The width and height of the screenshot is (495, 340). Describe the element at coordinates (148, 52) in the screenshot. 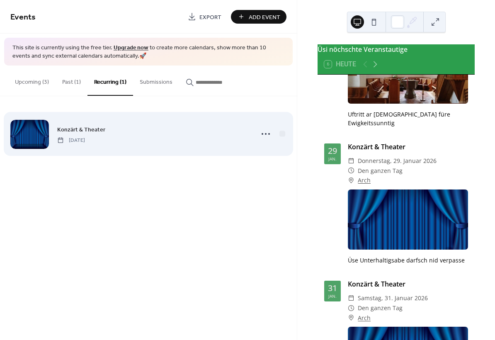

I see `span: This site is currently using the free tier. to create more calendars, show more than 10 events an...` at that location.